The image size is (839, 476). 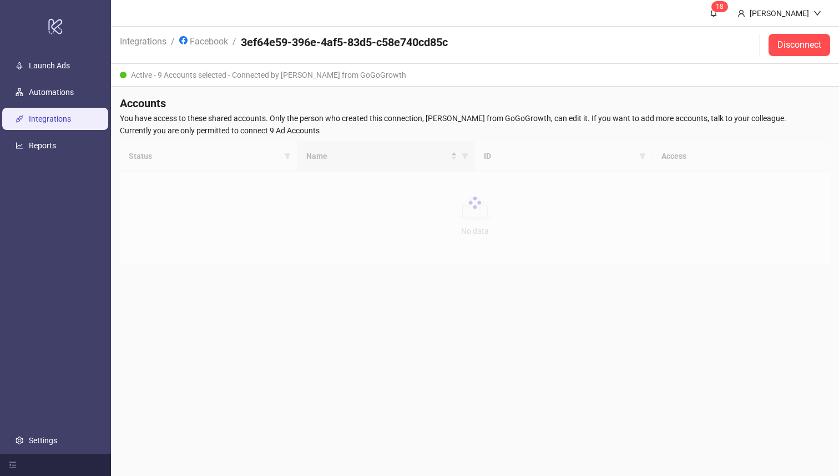 What do you see at coordinates (475, 103) in the screenshot?
I see `h4: Accounts` at bounding box center [475, 103].